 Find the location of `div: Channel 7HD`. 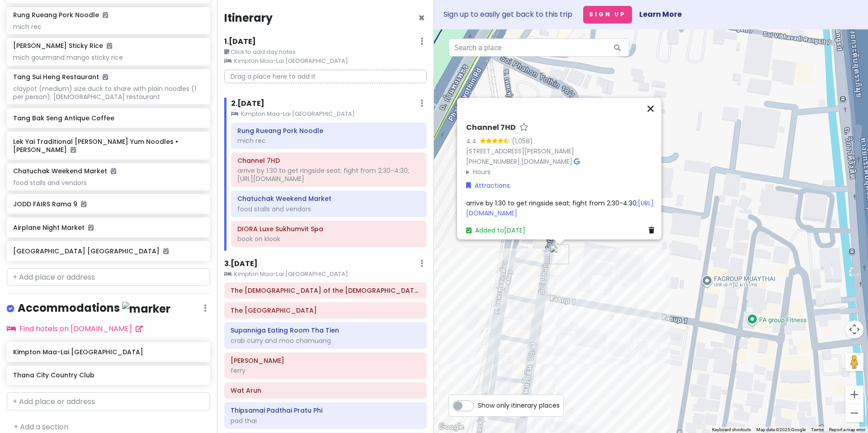

div: Channel 7HD is located at coordinates (560, 254).